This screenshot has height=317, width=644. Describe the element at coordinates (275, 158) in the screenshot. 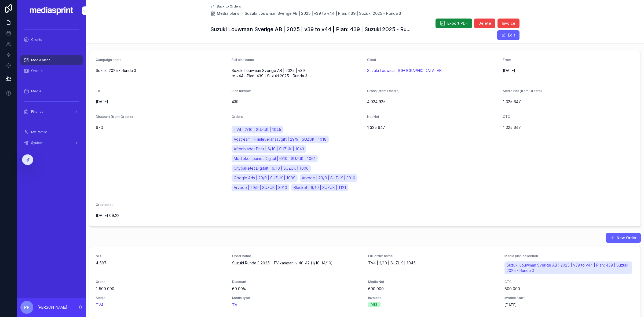

I see `a: Mediekompaniet Digital | 6/10 | SUZUK | 1061` at that location.